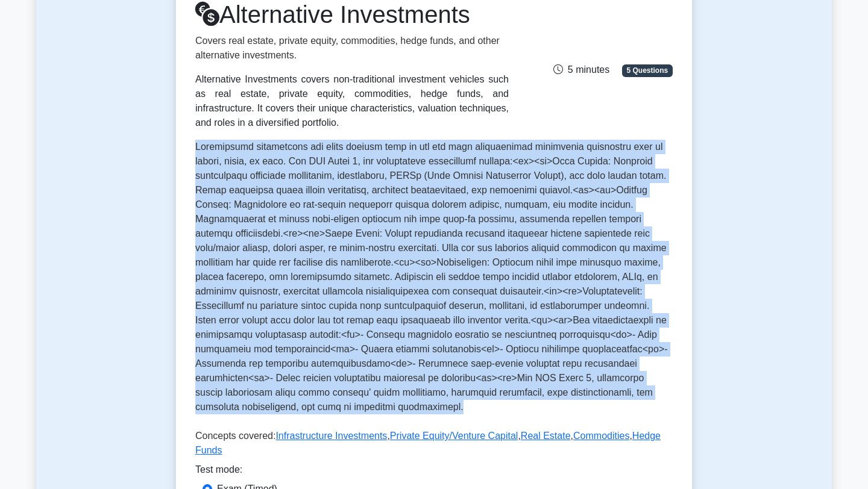 Image resolution: width=868 pixels, height=489 pixels. Describe the element at coordinates (581, 69) in the screenshot. I see `span: 5 minutes` at that location.